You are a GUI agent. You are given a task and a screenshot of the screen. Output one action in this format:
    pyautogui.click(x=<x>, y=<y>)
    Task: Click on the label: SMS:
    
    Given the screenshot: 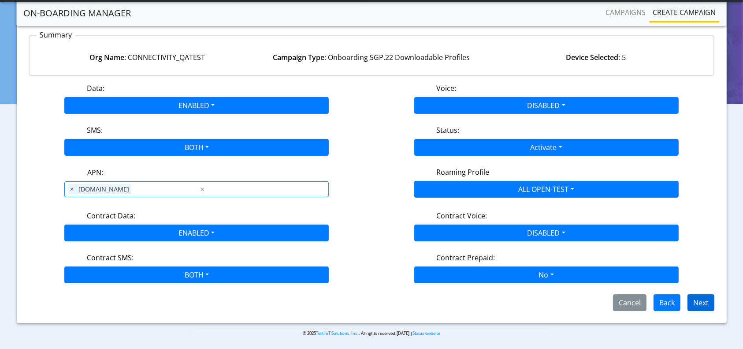 What is the action you would take?
    pyautogui.click(x=95, y=130)
    